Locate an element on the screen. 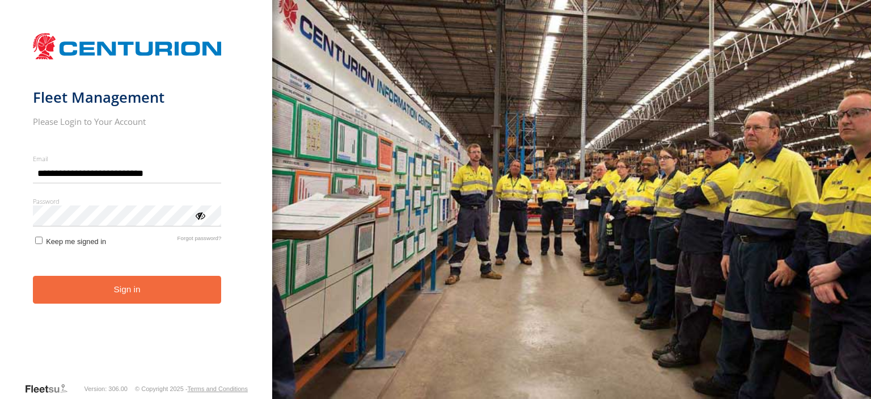 The image size is (871, 399). a: Forgot password? is located at coordinates (200, 240).